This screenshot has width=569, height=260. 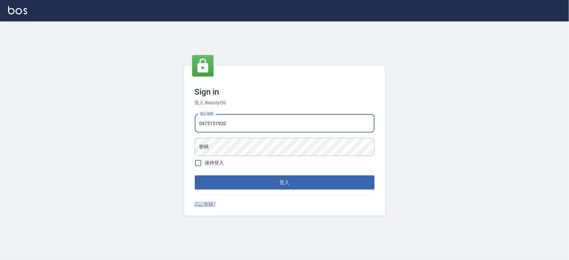 I want to click on h6: 登入 BeautyOS, so click(x=285, y=103).